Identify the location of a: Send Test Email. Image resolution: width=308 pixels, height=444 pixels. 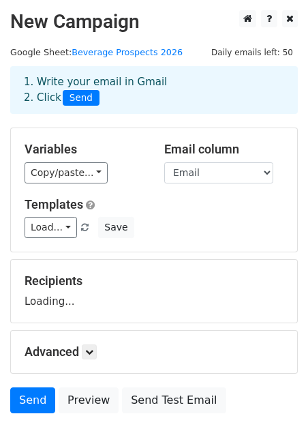
(174, 400).